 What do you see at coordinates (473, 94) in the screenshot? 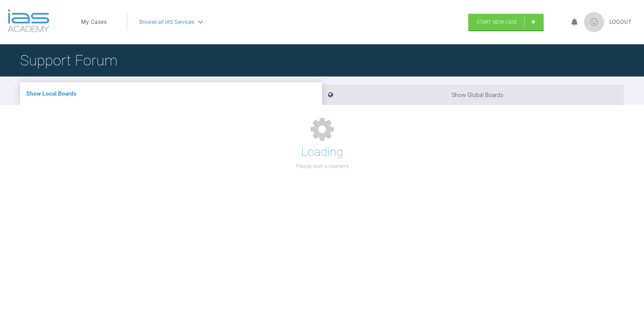
I see `li: Show Global Boards` at bounding box center [473, 94].